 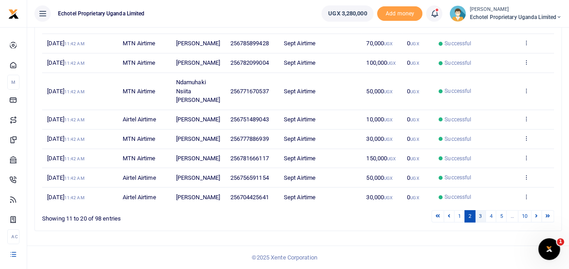 What do you see at coordinates (400, 14) in the screenshot?
I see `span: Add money` at bounding box center [400, 14].